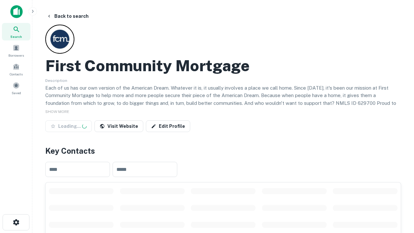 Image resolution: width=414 pixels, height=233 pixels. What do you see at coordinates (16, 37) in the screenshot?
I see `span: Search` at bounding box center [16, 37].